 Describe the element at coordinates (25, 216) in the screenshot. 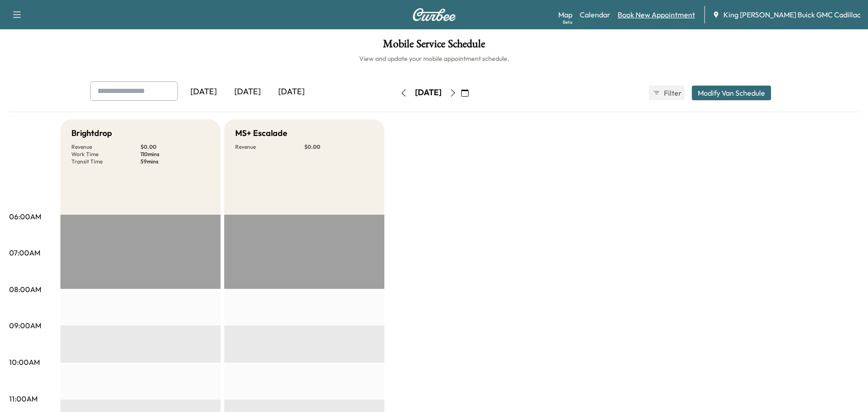

I see `p: 06:00AM` at that location.